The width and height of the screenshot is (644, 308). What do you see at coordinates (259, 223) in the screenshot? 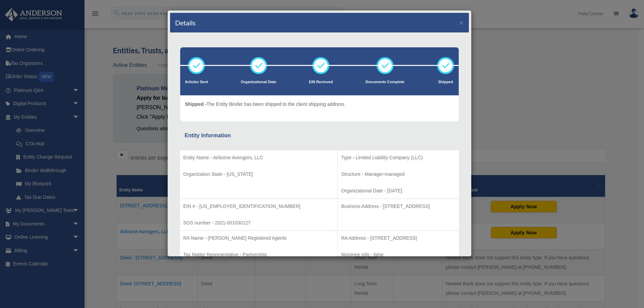
I see `p: SOS number - 2021-001030127` at bounding box center [259, 223].